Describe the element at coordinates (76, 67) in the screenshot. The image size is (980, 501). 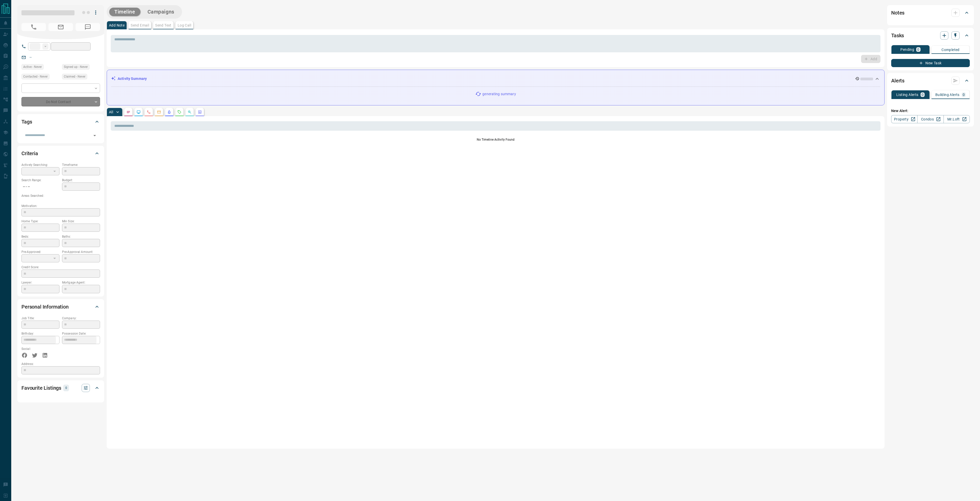
I see `span: Signed up - Never` at that location.